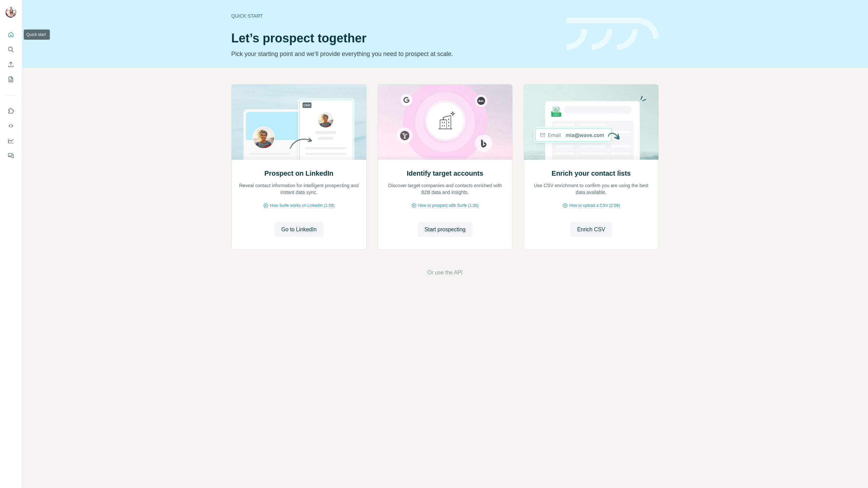 The image size is (868, 488). What do you see at coordinates (11, 49) in the screenshot?
I see `button: Search` at bounding box center [11, 49].